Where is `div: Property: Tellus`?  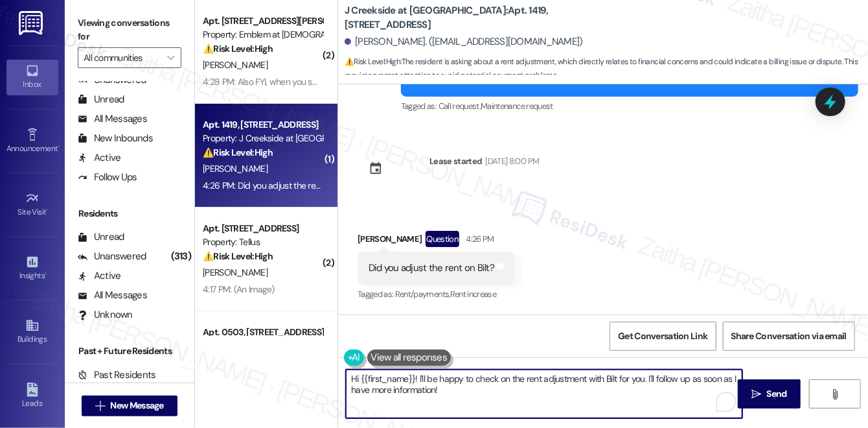
div: Property: Tellus is located at coordinates (263, 242).